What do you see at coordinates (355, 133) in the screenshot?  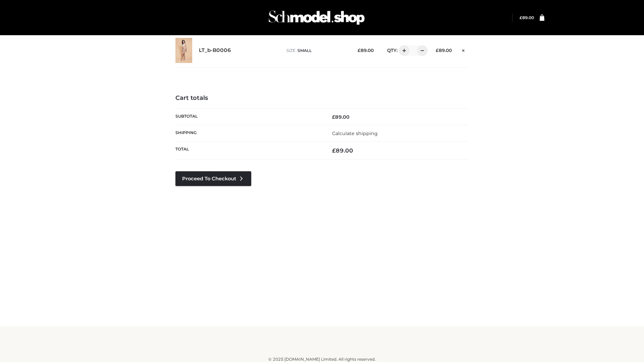 I see `a: Calculate shipping` at bounding box center [355, 133].